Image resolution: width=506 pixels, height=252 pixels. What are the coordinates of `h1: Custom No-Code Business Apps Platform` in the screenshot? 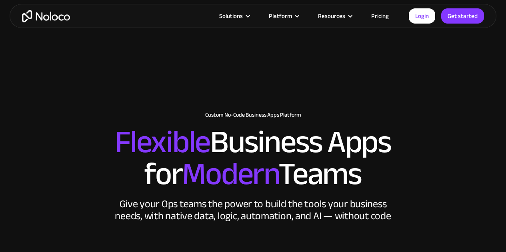 It's located at (253, 115).